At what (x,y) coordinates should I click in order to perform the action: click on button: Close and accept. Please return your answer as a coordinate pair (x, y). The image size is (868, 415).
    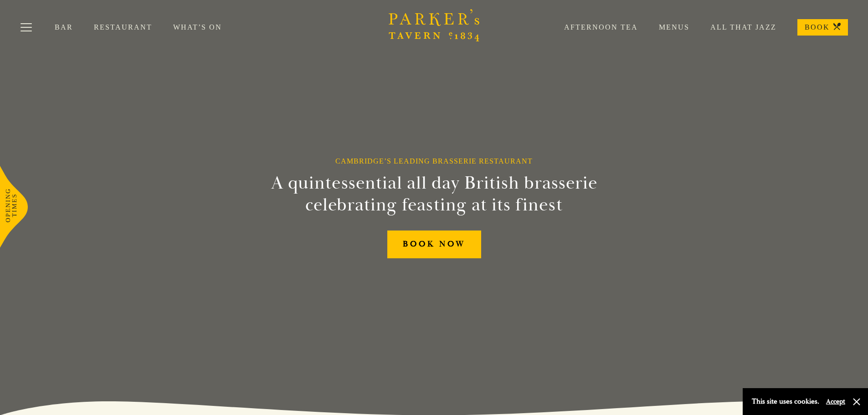
    Looking at the image, I should click on (857, 402).